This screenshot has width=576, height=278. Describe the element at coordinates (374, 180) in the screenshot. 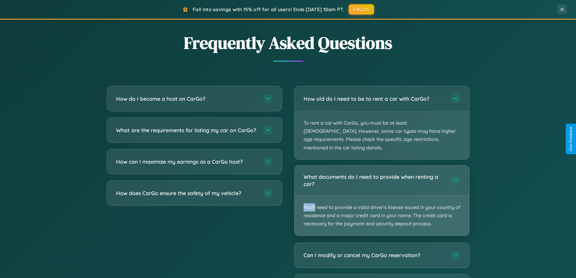

I see `h3: What documents do I need to provide when renting a car?` at that location.